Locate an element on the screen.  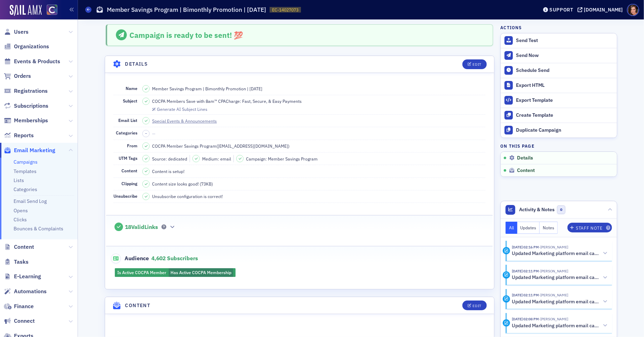
div: Send Test is located at coordinates (565, 41).